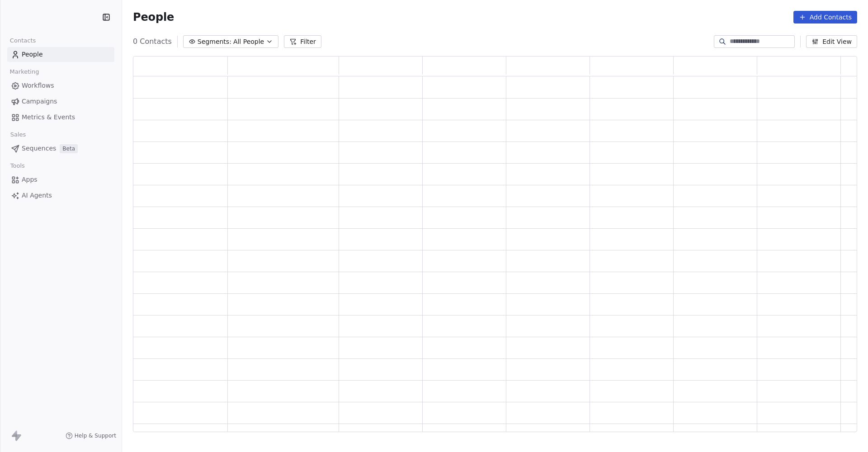 The width and height of the screenshot is (868, 452). Describe the element at coordinates (153, 42) in the screenshot. I see `span: 0 Contacts` at that location.